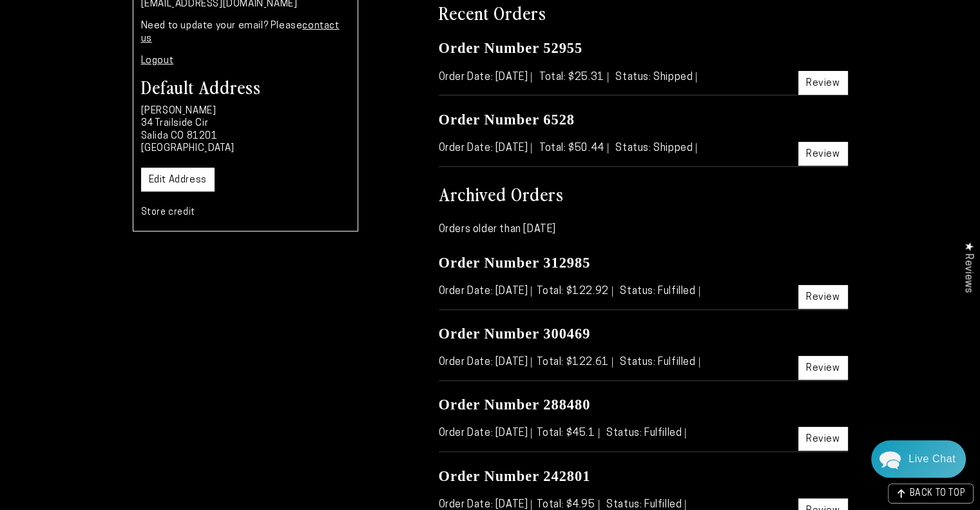 The image size is (980, 510). What do you see at coordinates (515, 404) in the screenshot?
I see `a: Order Number 288480` at bounding box center [515, 404].